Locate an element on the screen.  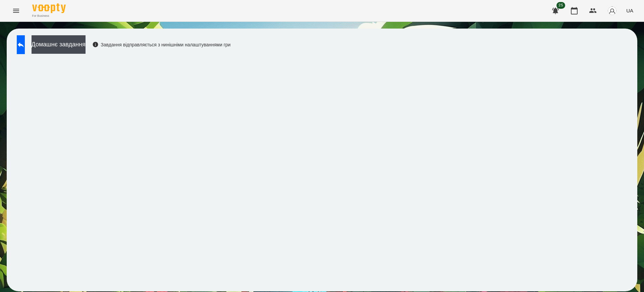
button: UA is located at coordinates (629, 10).